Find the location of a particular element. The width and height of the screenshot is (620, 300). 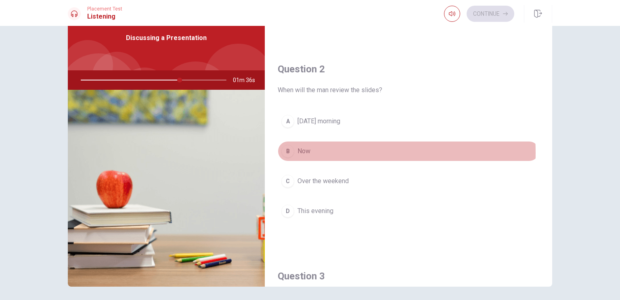

button: BNow is located at coordinates (409, 151).